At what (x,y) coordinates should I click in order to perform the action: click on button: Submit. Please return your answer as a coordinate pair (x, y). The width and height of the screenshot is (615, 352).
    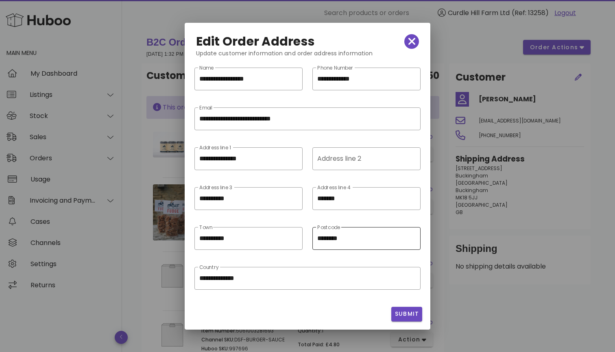
    Looking at the image, I should click on (407, 314).